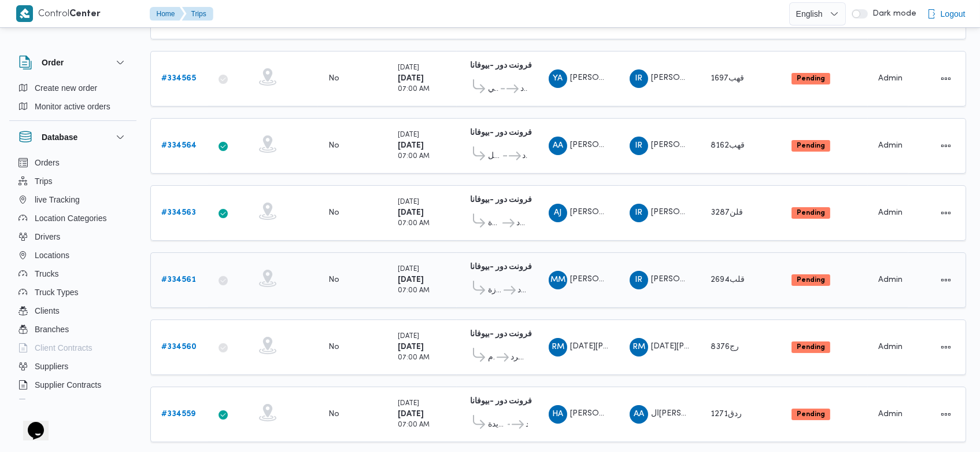 This screenshot has height=452, width=980. What do you see at coordinates (892, 14) in the screenshot?
I see `span: Dark mode` at bounding box center [892, 14].